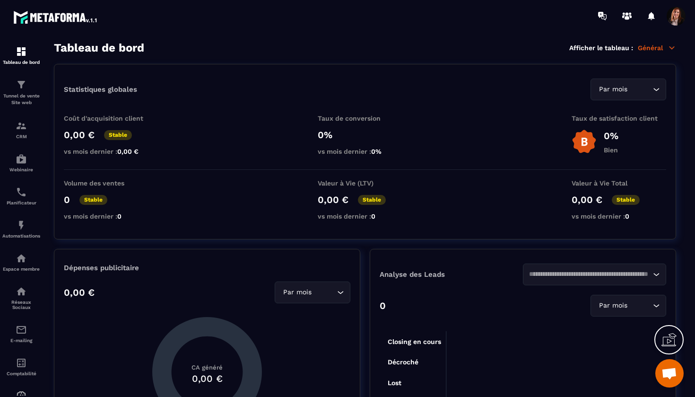  What do you see at coordinates (111, 118) in the screenshot?
I see `p: Coût d'acquisition client` at bounding box center [111, 118].